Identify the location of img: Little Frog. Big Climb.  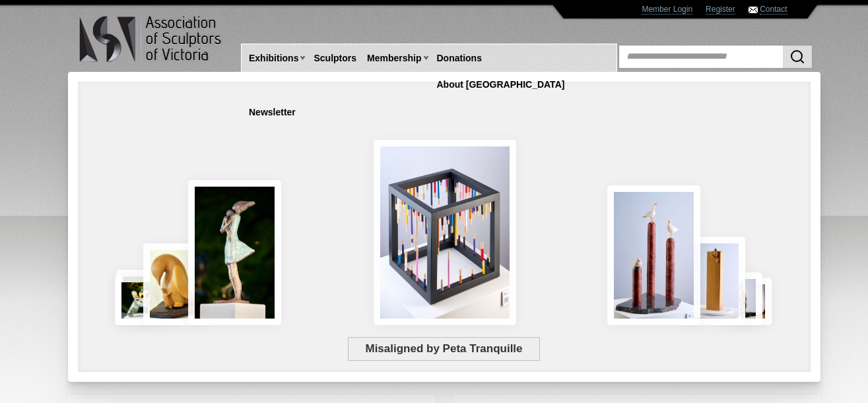
(714, 281).